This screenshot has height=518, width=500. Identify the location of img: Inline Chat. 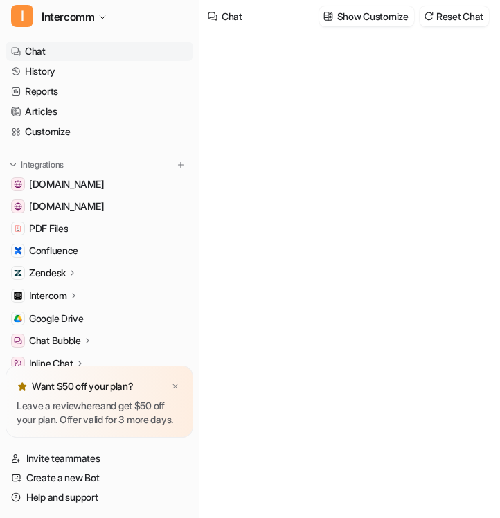
(18, 363).